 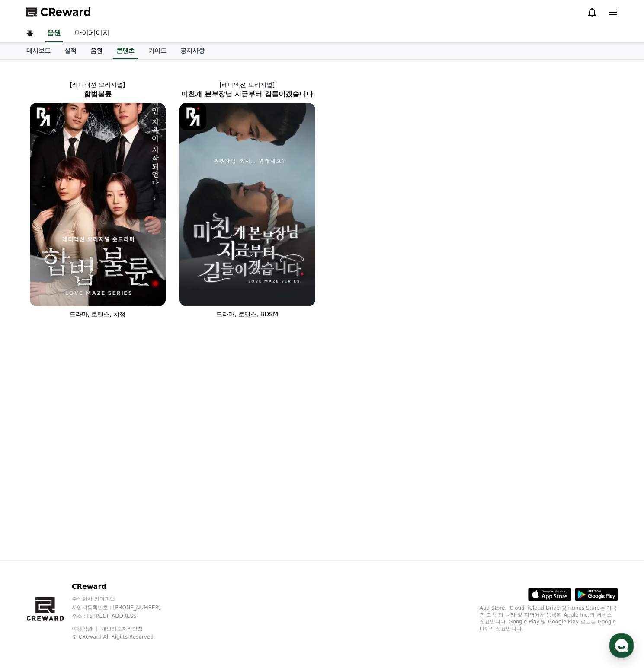 What do you see at coordinates (248, 94) in the screenshot?
I see `h2: 미친개 본부장님 지금부터 길들이겠습니다` at bounding box center [248, 94].